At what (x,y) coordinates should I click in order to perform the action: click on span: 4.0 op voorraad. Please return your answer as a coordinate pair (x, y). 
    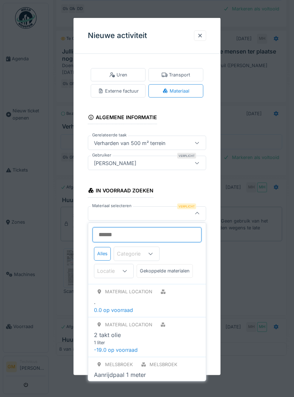
    Looking at the image, I should click on (113, 383).